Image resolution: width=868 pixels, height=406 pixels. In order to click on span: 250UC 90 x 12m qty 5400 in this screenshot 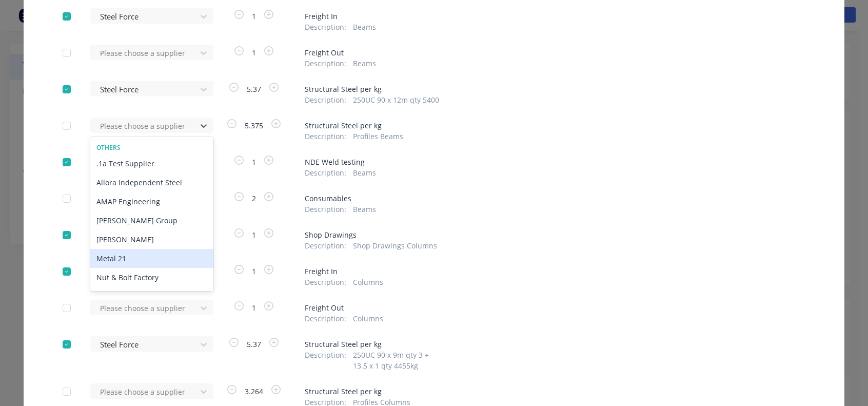, I will do `click(396, 99)`.